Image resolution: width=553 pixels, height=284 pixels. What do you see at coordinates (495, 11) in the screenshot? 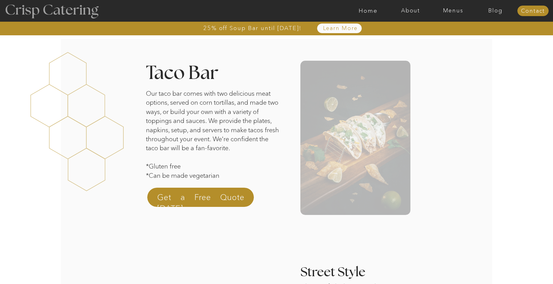
I see `a: Blog` at bounding box center [495, 11].